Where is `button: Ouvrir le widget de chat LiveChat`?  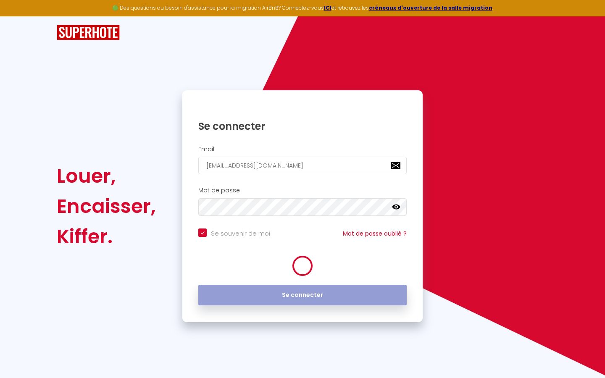 button: Ouvrir le widget de chat LiveChat is located at coordinates (19, 16).